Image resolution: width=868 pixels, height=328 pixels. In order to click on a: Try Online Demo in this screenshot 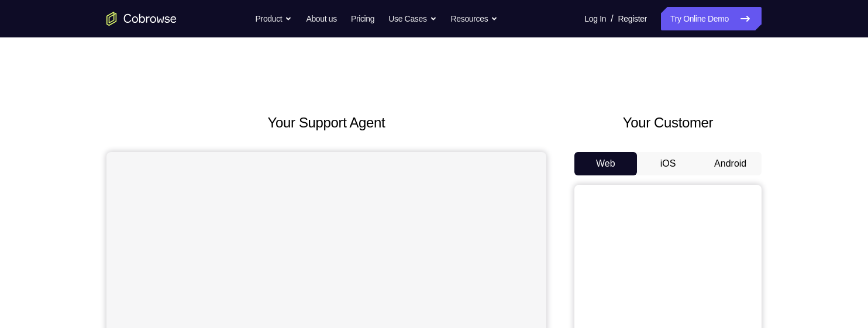, I will do `click(711, 19)`.